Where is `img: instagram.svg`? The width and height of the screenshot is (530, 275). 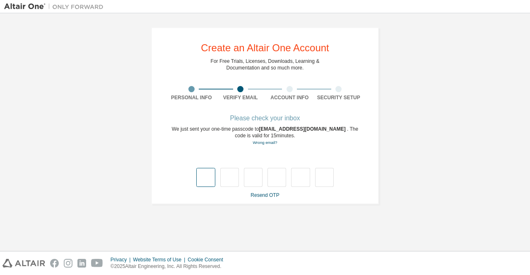
img: instagram.svg is located at coordinates (68, 263).